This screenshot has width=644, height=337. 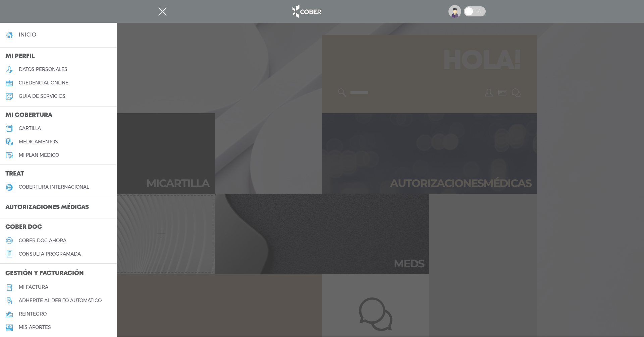 What do you see at coordinates (307, 12) in the screenshot?
I see `img: logo_cober_home-white.png` at bounding box center [307, 12].